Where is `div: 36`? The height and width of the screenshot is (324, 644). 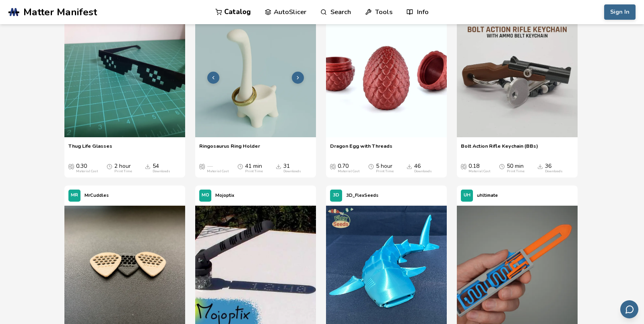
div: 36 is located at coordinates (554, 168).